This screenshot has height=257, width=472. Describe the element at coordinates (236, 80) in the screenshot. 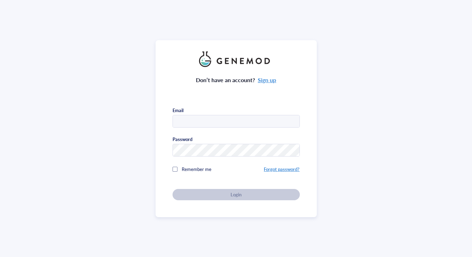

I see `div: Don’t have an account?` at that location.